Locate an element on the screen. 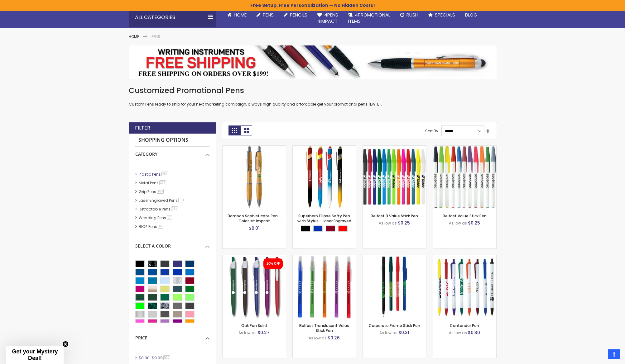 The height and width of the screenshot is (364, 625). a: Retractable Pens231 is located at coordinates (159, 209).